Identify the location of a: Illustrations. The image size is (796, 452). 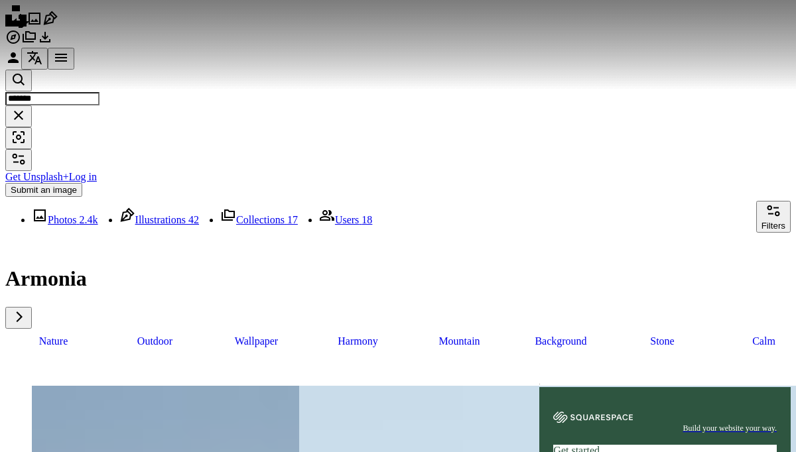
(50, 23).